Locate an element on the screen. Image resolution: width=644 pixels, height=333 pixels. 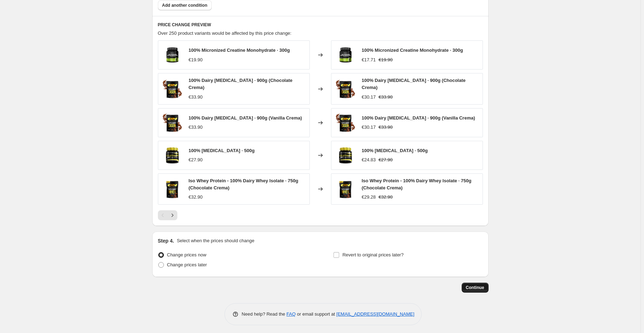
div: €19.90 is located at coordinates (196, 60).